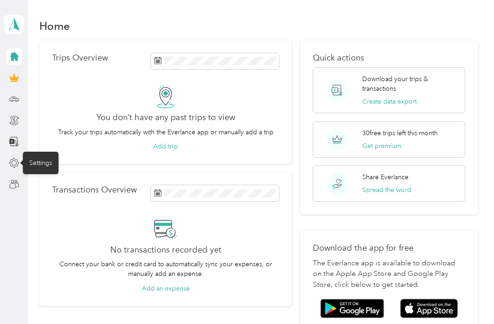  Describe the element at coordinates (166, 117) in the screenshot. I see `h2: You don’t have any past trips to view` at that location.